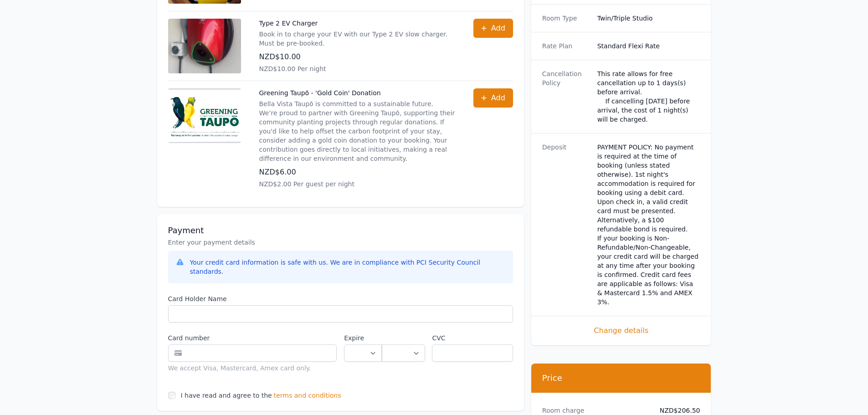  What do you see at coordinates (253, 369) in the screenshot?
I see `div: We accept Visa, Mastercard, Amex card only.` at bounding box center [253, 369].